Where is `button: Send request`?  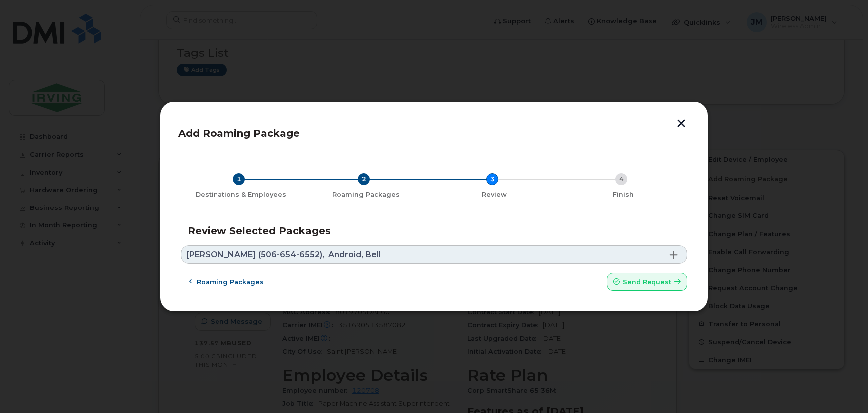
button: Send request is located at coordinates (647, 282).